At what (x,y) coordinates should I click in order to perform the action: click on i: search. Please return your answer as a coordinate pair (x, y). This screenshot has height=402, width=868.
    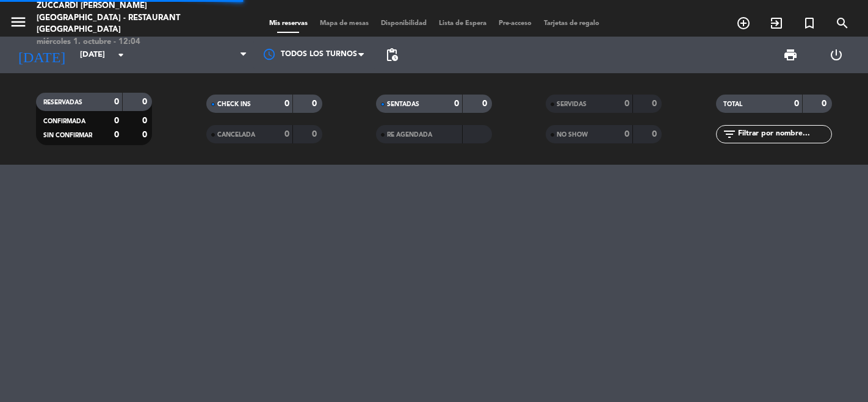
    Looking at the image, I should click on (842, 23).